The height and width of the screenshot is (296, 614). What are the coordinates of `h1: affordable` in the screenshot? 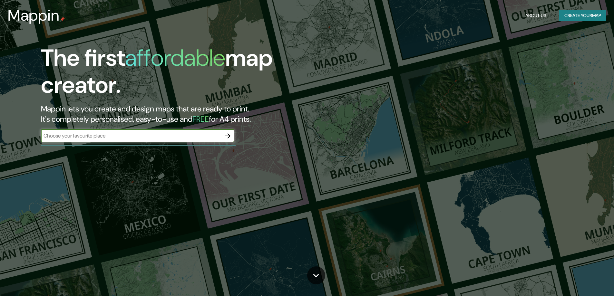 It's located at (175, 58).